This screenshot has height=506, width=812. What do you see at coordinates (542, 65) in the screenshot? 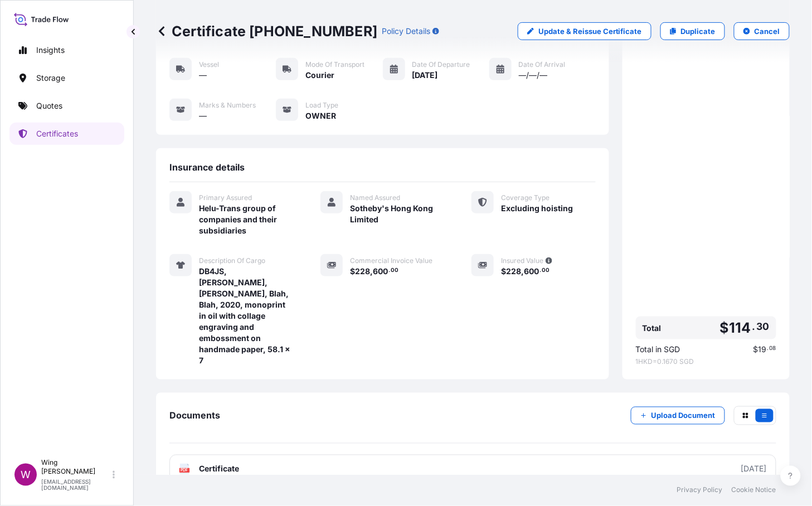
I see `span: Date of Arrival` at bounding box center [542, 65].